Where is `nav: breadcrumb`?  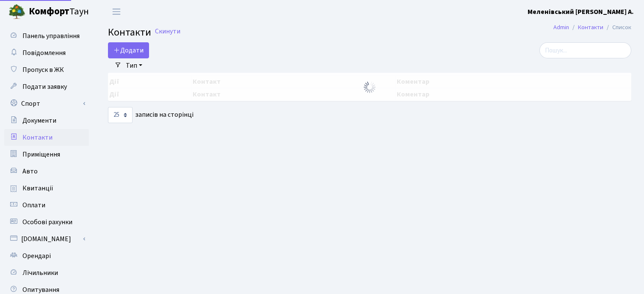 nav: breadcrumb is located at coordinates (592, 28).